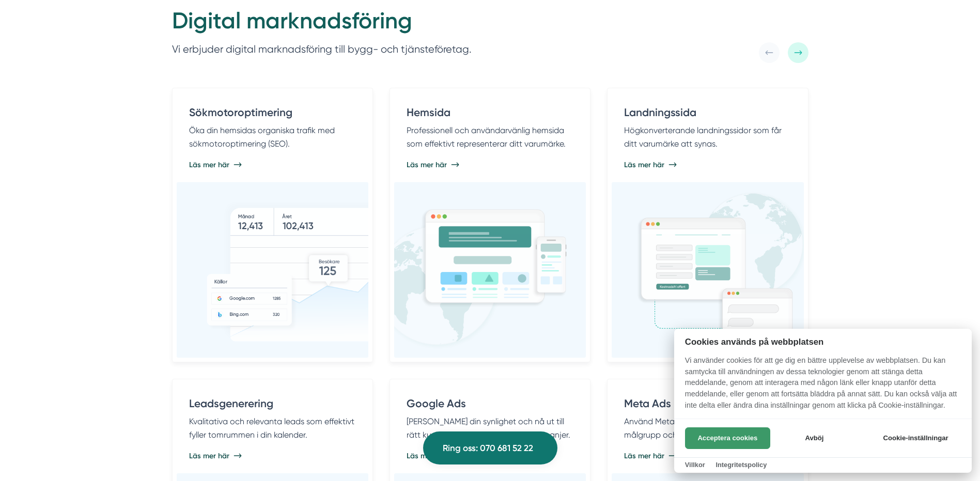  Describe the element at coordinates (814, 439) in the screenshot. I see `button: Avböj` at that location.